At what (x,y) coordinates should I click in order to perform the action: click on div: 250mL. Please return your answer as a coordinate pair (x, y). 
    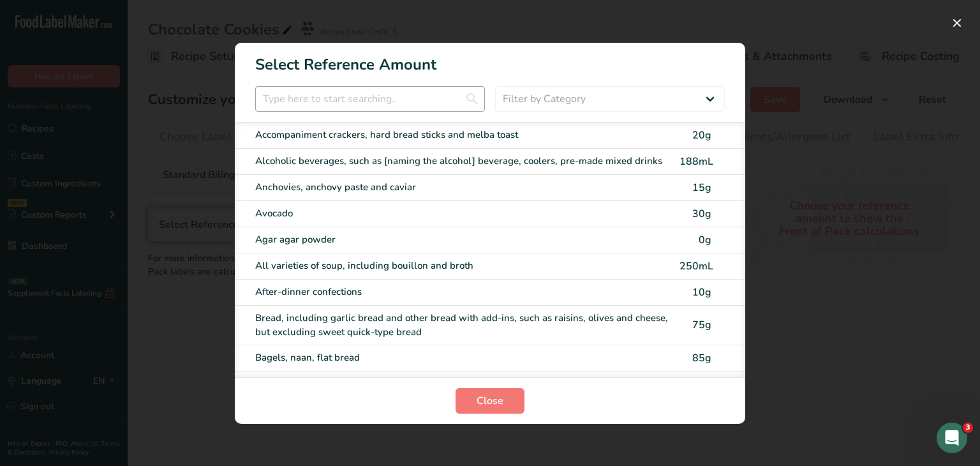
    Looking at the image, I should click on (696, 266).